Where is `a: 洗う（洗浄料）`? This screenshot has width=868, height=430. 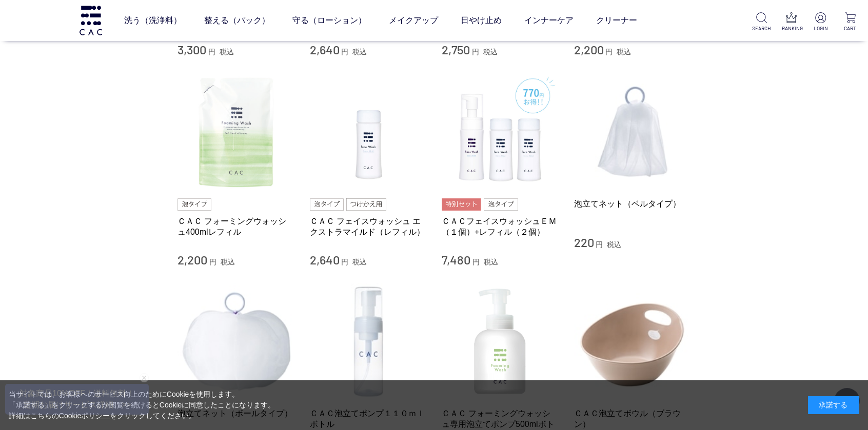 a: 洗う（洗浄料） is located at coordinates (153, 20).